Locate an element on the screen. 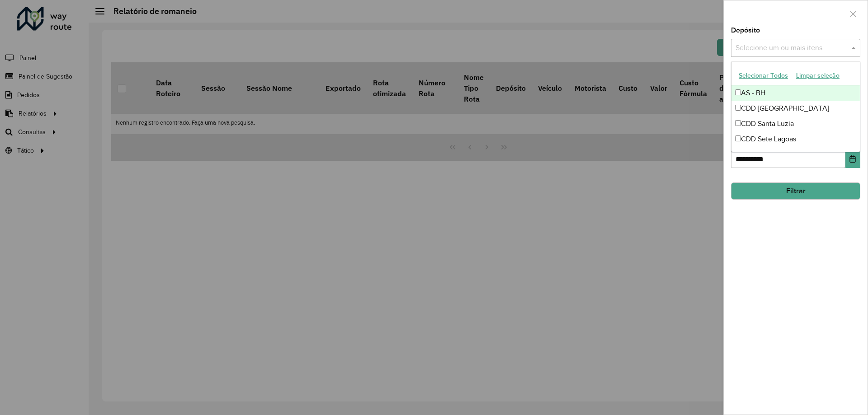 This screenshot has height=415, width=868. ng-dropdown-panel: Options list is located at coordinates (796, 107).